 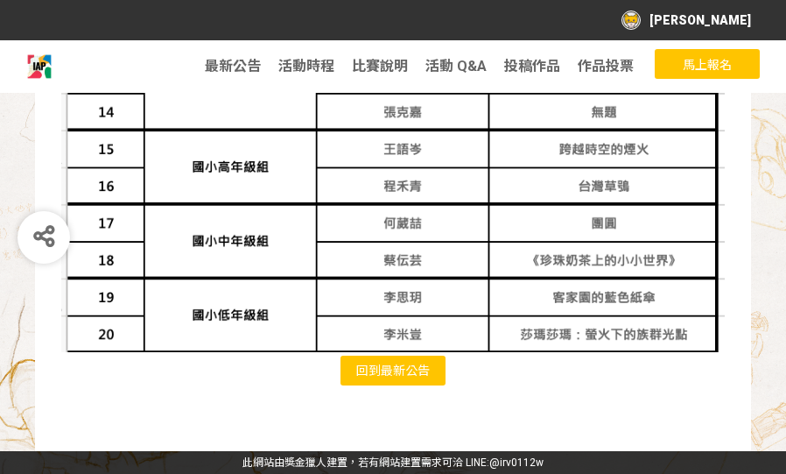 What do you see at coordinates (532, 66) in the screenshot?
I see `span: 投稿作品` at bounding box center [532, 66].